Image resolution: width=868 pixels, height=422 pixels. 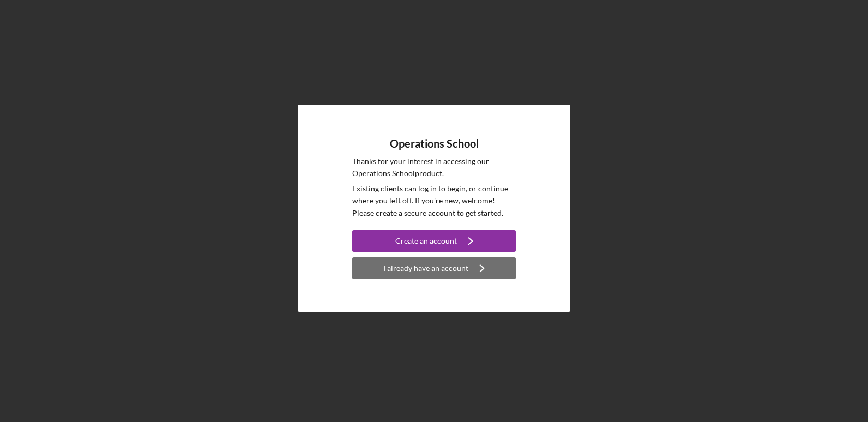 What do you see at coordinates (426, 268) in the screenshot?
I see `div: I already have an account` at bounding box center [426, 268].